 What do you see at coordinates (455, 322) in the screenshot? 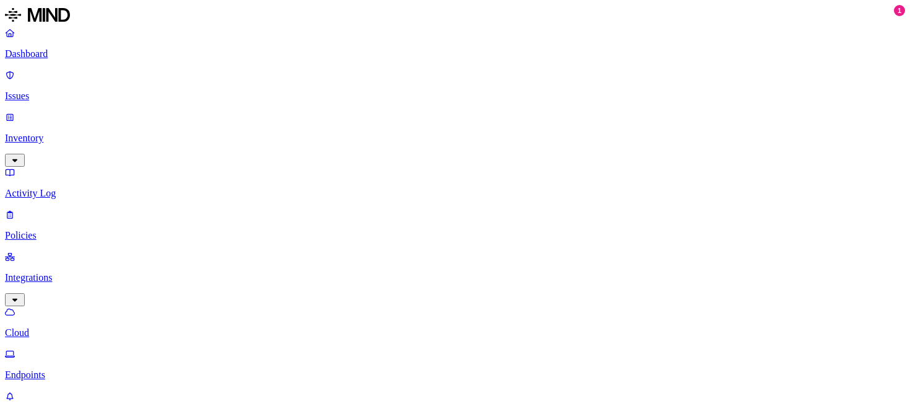
I see `a: Cloud` at bounding box center [455, 322].